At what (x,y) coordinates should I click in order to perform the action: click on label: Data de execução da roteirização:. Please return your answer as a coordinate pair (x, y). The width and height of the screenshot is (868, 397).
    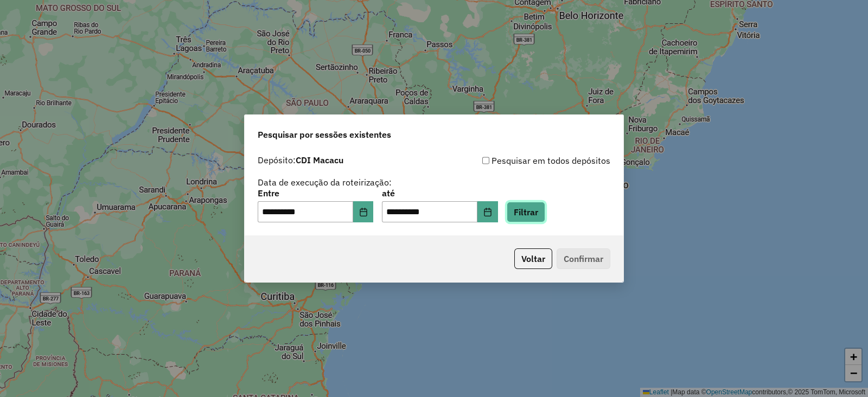
    Looking at the image, I should click on (324, 182).